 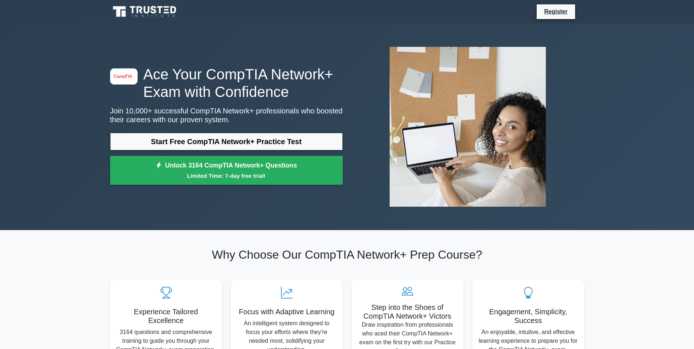 I want to click on a: Unlock 3164 CompTIA Network+ QuestionsLimited Time: 7-day free trial!, so click(x=227, y=171).